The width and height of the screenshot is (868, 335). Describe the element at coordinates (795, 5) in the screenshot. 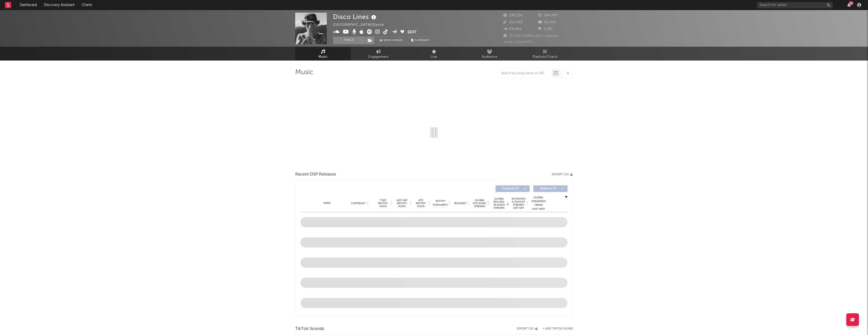

I see `input: Search for artists` at that location.